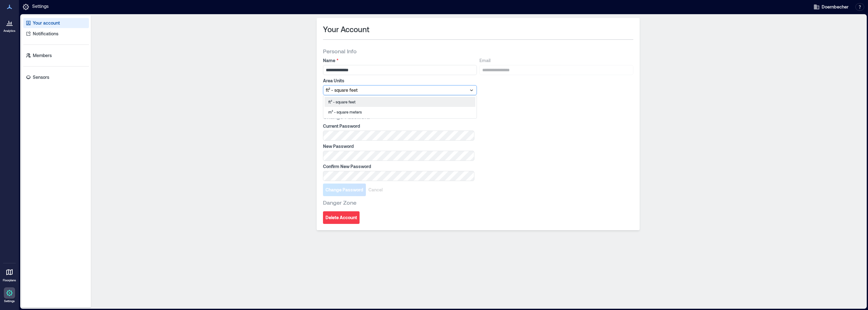  I want to click on button: Cancel, so click(375, 190).